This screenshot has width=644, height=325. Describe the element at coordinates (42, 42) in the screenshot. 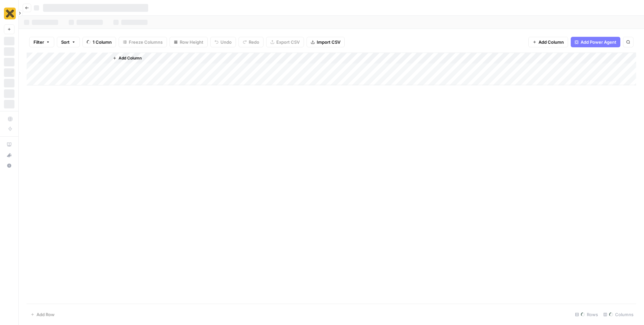

I see `button: Filter` at that location.